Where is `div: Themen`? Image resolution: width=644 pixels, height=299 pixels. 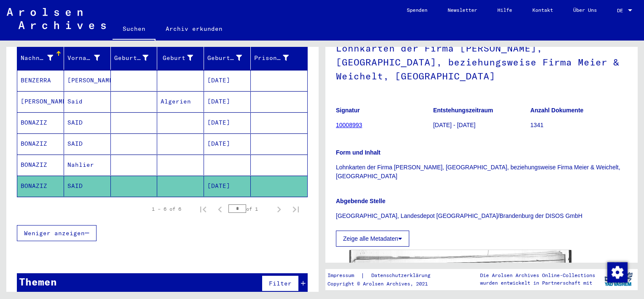
div: Themen is located at coordinates (38, 281).